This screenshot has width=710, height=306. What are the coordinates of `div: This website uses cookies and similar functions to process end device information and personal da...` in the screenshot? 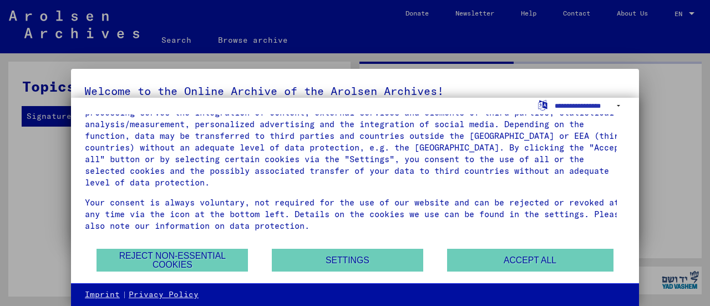 It's located at (355, 142).